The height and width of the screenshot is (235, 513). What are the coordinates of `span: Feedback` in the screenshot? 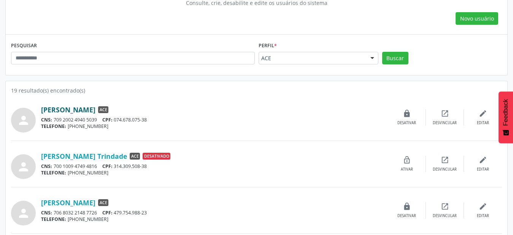 It's located at (506, 112).